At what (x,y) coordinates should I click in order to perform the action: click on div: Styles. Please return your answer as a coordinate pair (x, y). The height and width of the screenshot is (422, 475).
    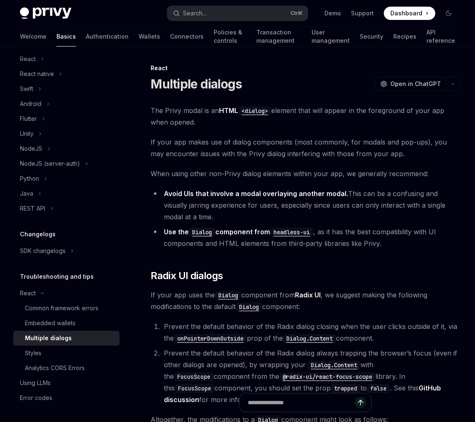
    Looking at the image, I should click on (33, 353).